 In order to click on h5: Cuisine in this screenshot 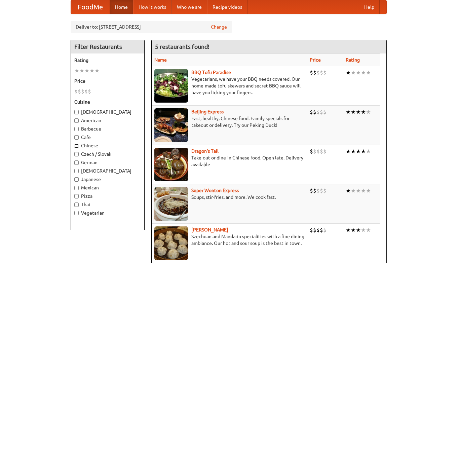, I will do `click(107, 102)`.